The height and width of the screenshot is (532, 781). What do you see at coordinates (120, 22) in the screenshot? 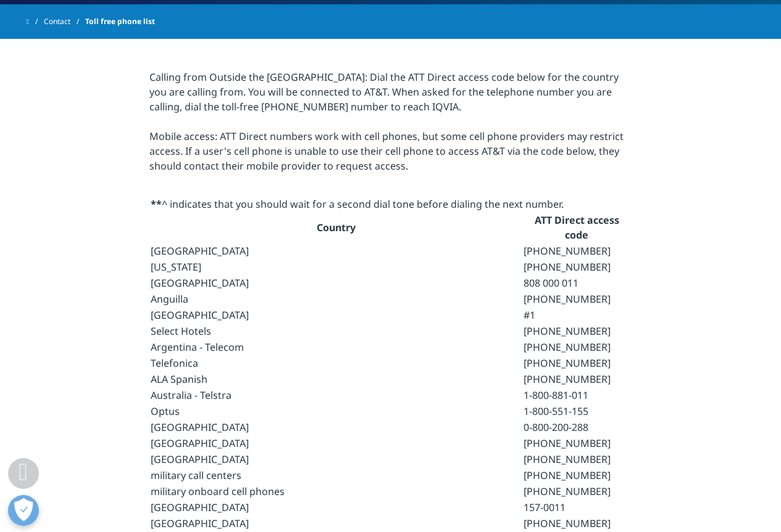
I see `span: Toll free phone list` at bounding box center [120, 22].